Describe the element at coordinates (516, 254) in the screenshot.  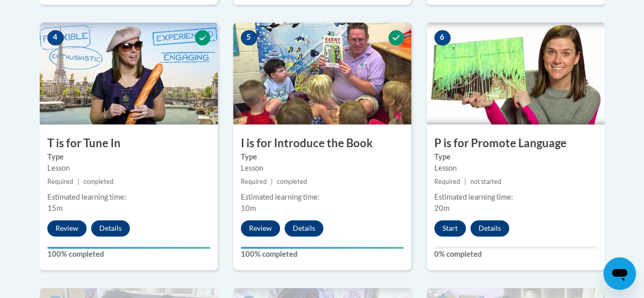
I see `label: 0% completed` at that location.